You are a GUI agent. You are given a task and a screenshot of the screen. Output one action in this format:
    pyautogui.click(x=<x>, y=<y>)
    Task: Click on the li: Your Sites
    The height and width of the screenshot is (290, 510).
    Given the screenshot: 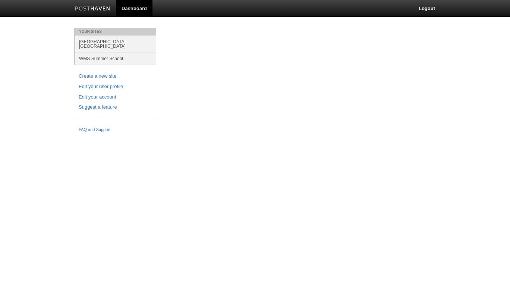 What is the action you would take?
    pyautogui.click(x=115, y=32)
    